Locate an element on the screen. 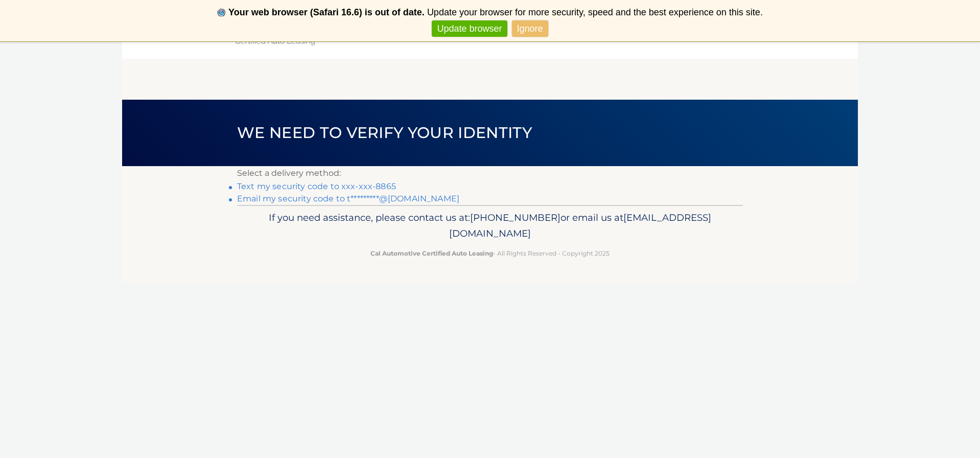 The height and width of the screenshot is (458, 980). strong: Cal Automotive Certified Auto Leasing is located at coordinates (432, 253).